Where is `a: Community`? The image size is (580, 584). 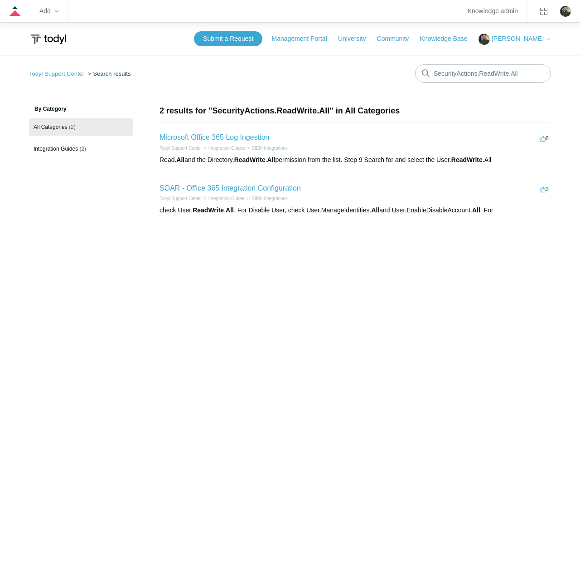
a: Community is located at coordinates (398, 39).